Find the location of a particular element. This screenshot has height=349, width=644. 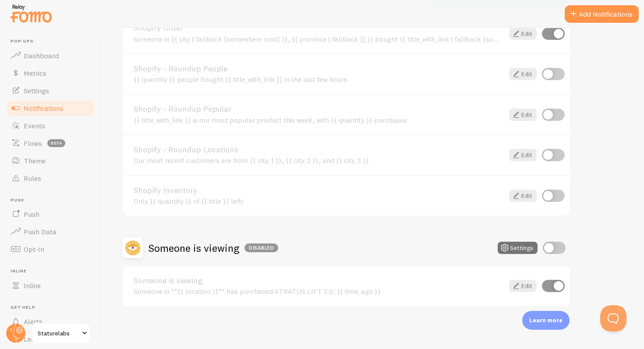

span: Theme is located at coordinates (35, 161).